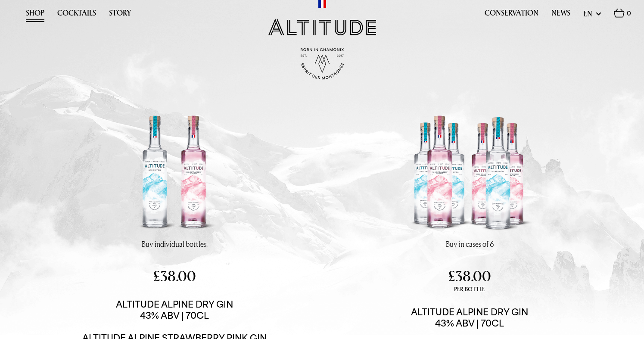 The image size is (644, 339). Describe the element at coordinates (561, 15) in the screenshot. I see `a: News` at that location.